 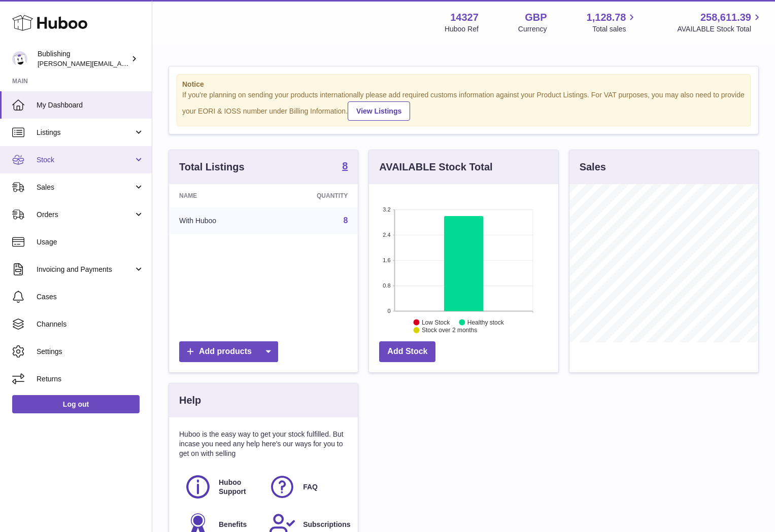 What do you see at coordinates (90, 379) in the screenshot?
I see `span: Returns` at bounding box center [90, 379].